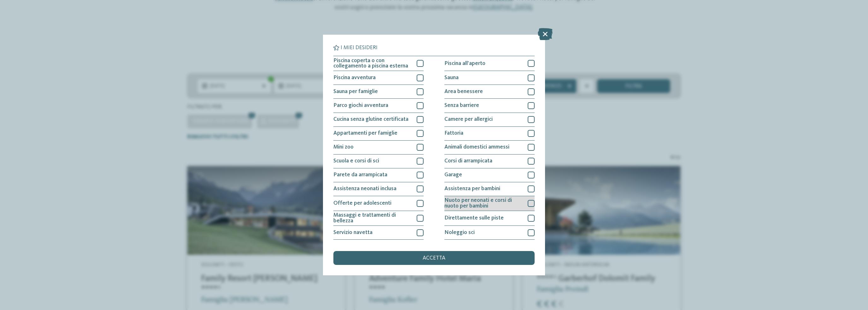  Describe the element at coordinates (365, 189) in the screenshot. I see `span: Assistenza neonati inclusa` at that location.